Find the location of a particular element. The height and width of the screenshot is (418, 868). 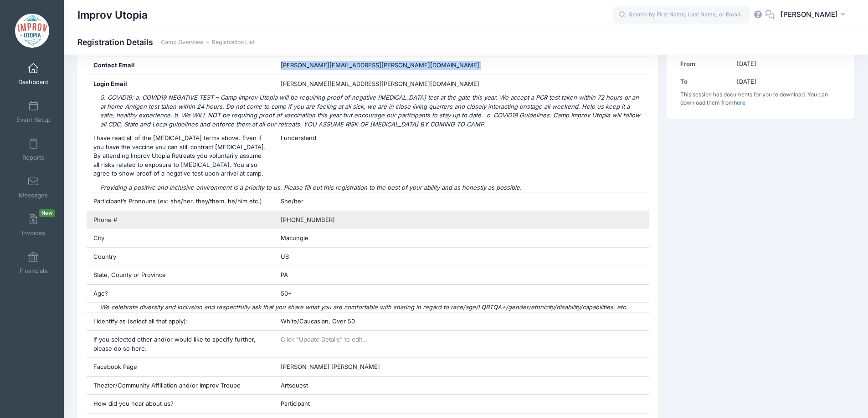

div: Providing a positive and inclusive environment is a priority to us. Please fill out this registra... is located at coordinates (367, 188).